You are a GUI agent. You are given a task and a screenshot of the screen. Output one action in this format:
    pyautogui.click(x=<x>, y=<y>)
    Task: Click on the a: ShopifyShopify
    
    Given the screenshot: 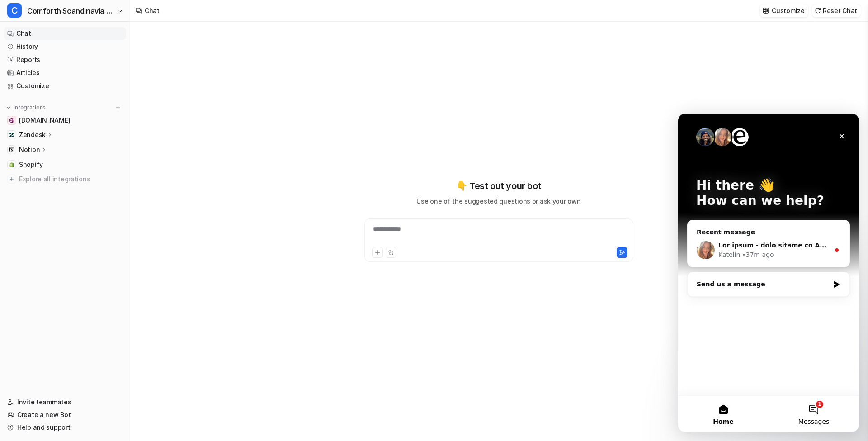 What is the action you would take?
    pyautogui.click(x=65, y=164)
    